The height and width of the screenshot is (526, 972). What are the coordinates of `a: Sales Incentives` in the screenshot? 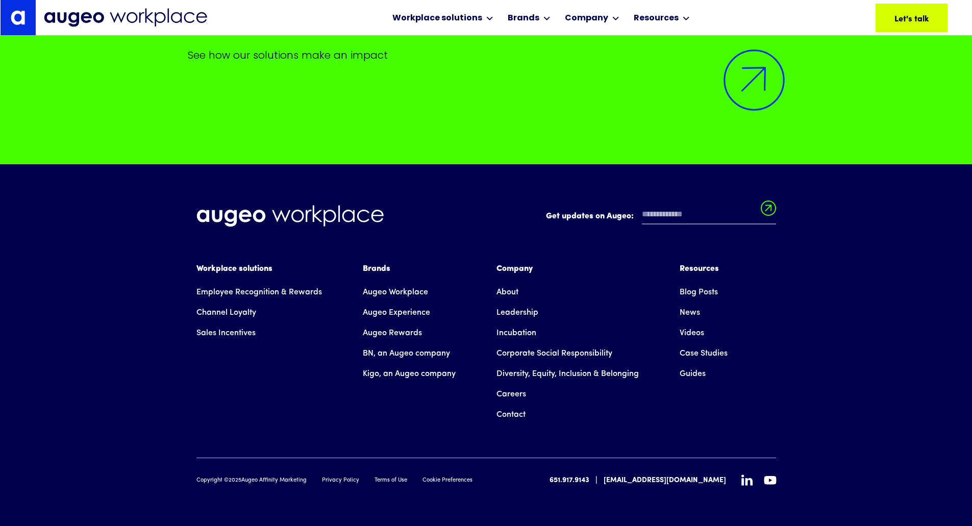 It's located at (226, 333).